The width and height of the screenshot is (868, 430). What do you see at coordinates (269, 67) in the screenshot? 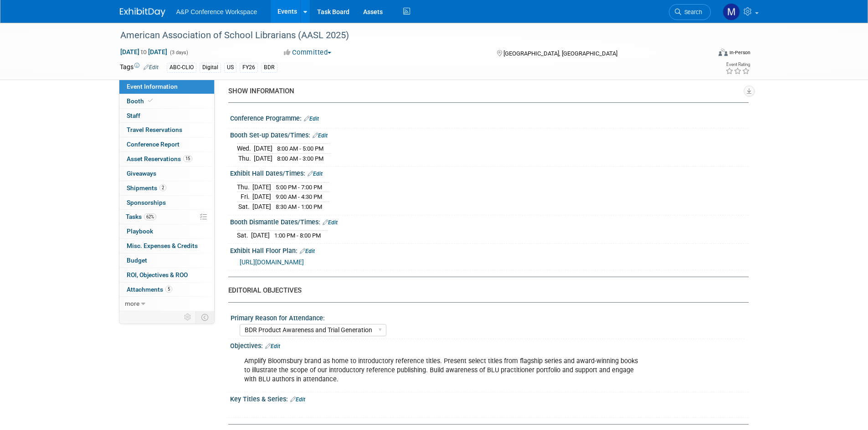
I see `div: BDR` at bounding box center [269, 67].